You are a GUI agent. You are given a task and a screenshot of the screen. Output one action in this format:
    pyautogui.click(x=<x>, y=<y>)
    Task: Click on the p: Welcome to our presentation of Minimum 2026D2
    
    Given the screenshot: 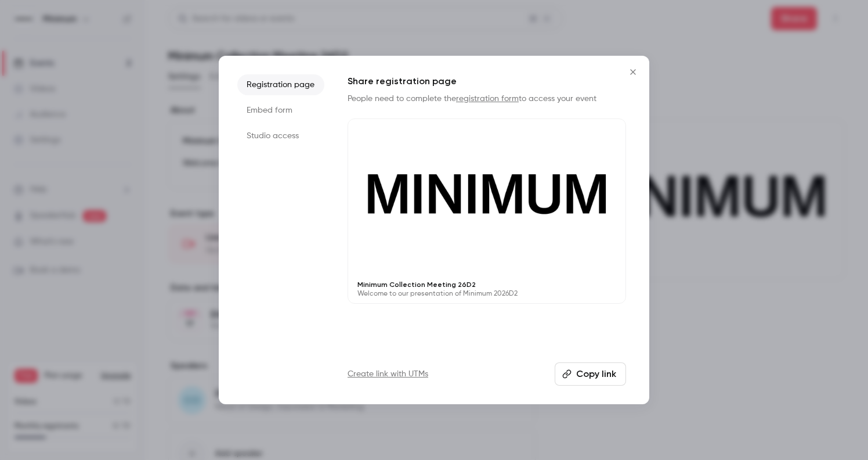 What is the action you would take?
    pyautogui.click(x=487, y=293)
    